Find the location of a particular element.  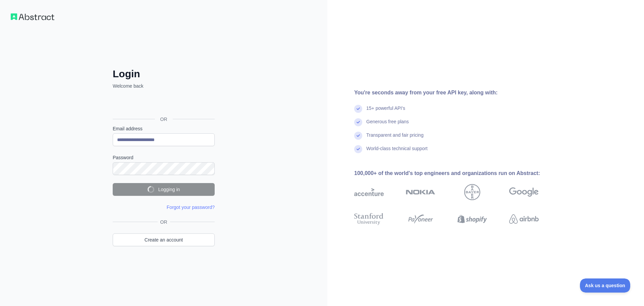

label: Password is located at coordinates (164, 158).